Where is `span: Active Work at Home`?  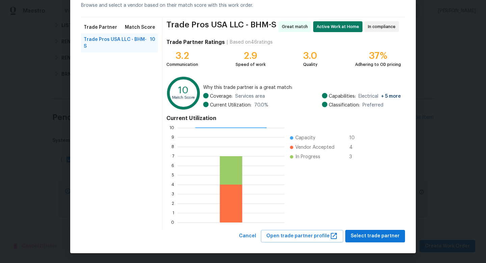 span: Active Work at Home is located at coordinates (339, 27).